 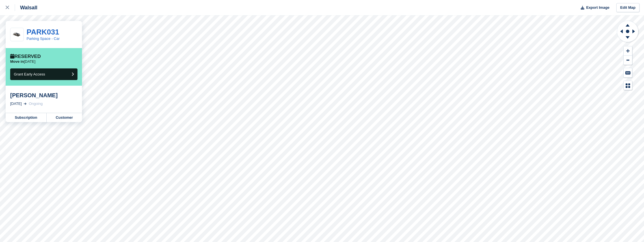 What do you see at coordinates (628, 60) in the screenshot?
I see `button: Zoom Out` at bounding box center [628, 60].